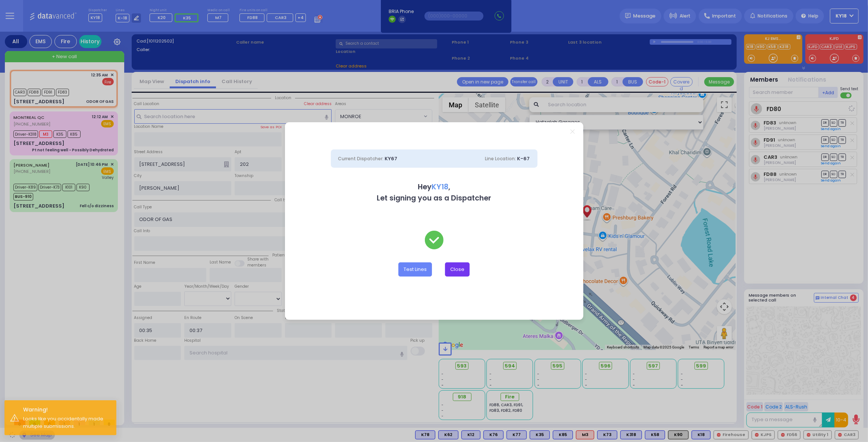 This screenshot has height=442, width=868. I want to click on button: Close, so click(457, 269).